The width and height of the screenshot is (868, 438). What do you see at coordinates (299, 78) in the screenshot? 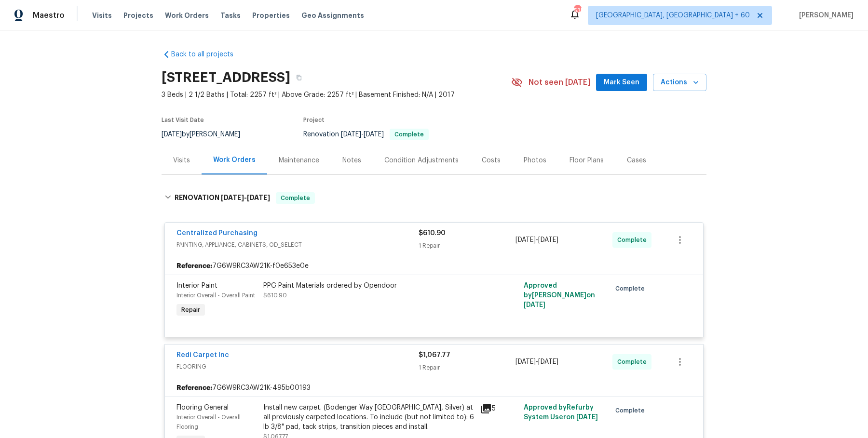
I see `button: Copy Address` at bounding box center [299, 78].